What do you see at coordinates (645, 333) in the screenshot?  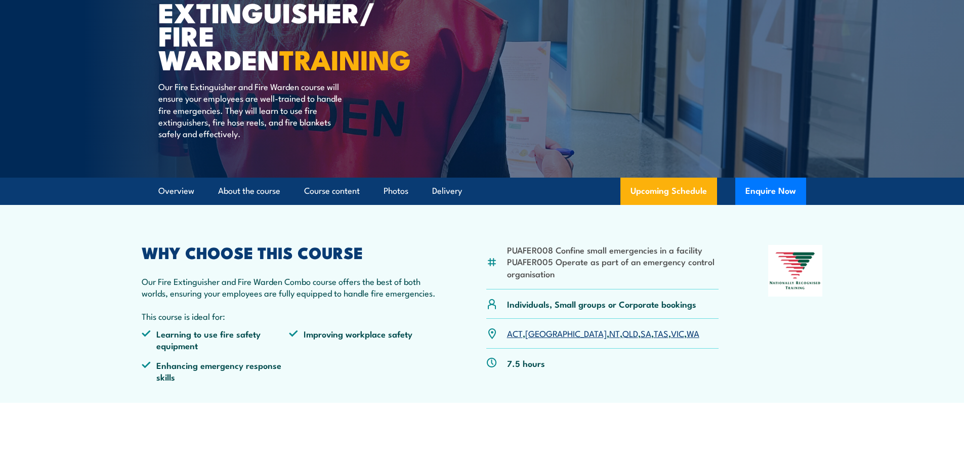 I see `a: SA` at bounding box center [645, 333].